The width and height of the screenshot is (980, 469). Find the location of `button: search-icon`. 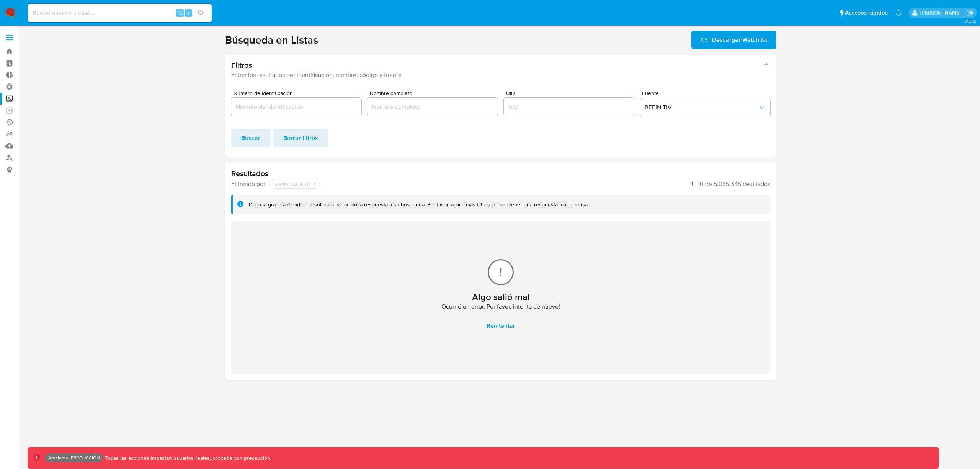

button: search-icon is located at coordinates (201, 13).